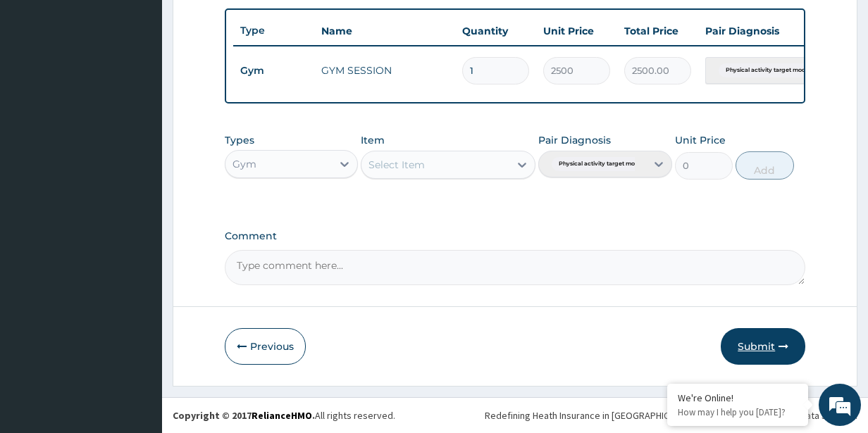  I want to click on th: Pair Diagnosis, so click(776, 31).